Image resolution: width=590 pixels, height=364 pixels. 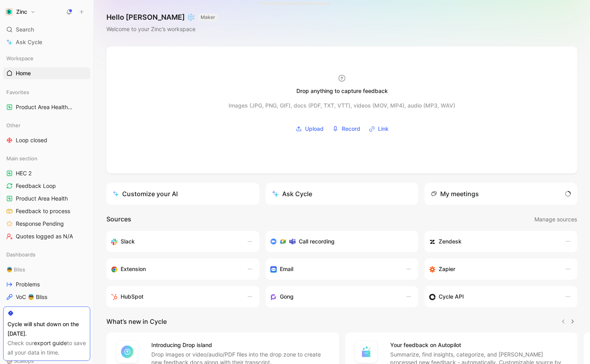 I want to click on span: Feedback Loop, so click(x=36, y=186).